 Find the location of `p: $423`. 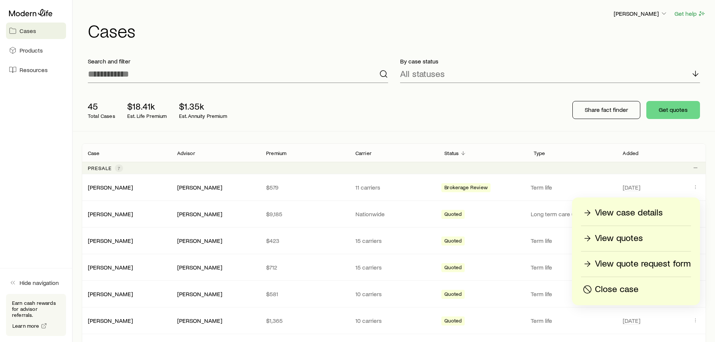

p: $423 is located at coordinates (305, 240).